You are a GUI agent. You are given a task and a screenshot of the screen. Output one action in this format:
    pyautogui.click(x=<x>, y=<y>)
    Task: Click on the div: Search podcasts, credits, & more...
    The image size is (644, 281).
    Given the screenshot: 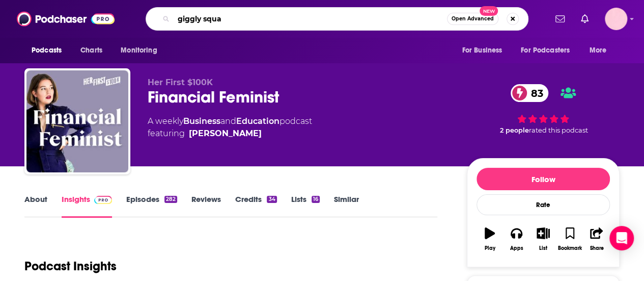 What is the action you would take?
    pyautogui.click(x=337, y=19)
    